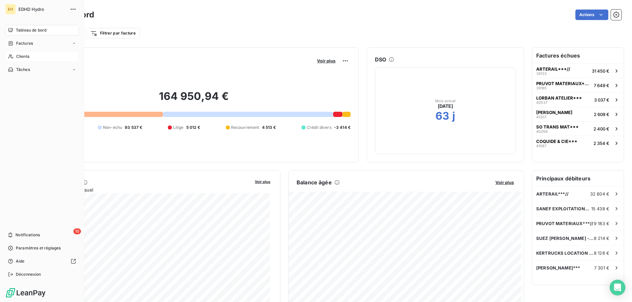  What do you see at coordinates (600, 194) in the screenshot?
I see `span: 32 604 €` at bounding box center [600, 194].